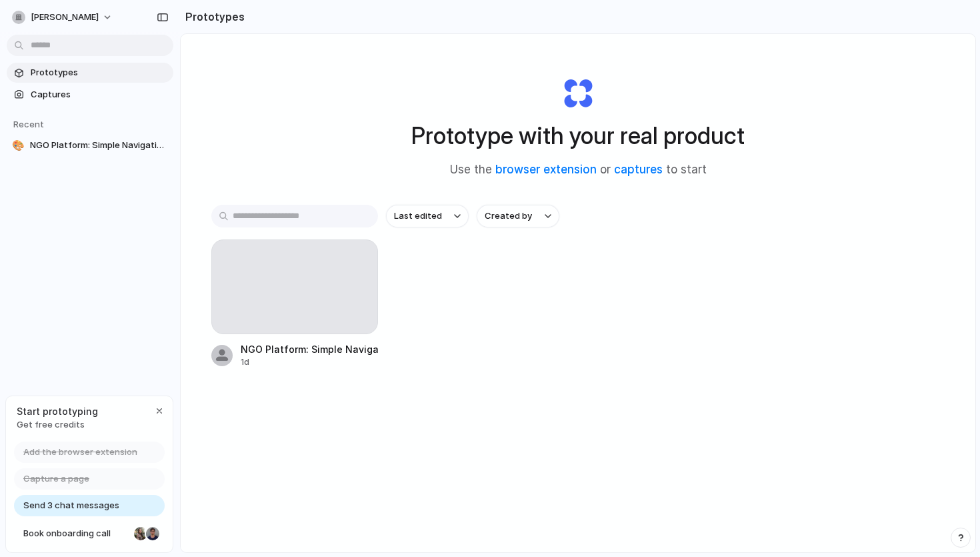  What do you see at coordinates (427, 216) in the screenshot?
I see `button: Last edited` at bounding box center [427, 216].